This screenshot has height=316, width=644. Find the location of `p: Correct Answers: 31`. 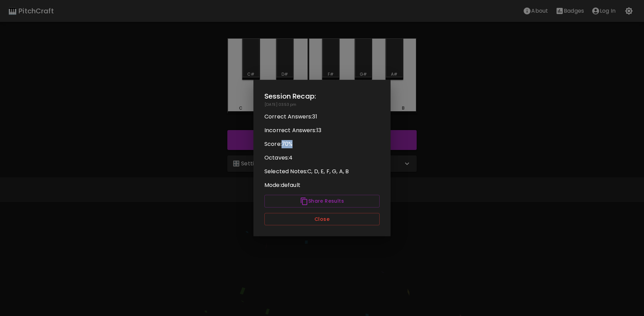

p: Correct Answers: 31 is located at coordinates (322, 117).